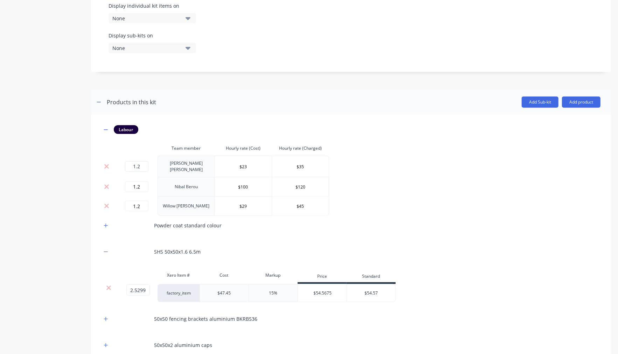 The height and width of the screenshot is (354, 618). Describe the element at coordinates (371, 293) in the screenshot. I see `div: $54.57` at that location.